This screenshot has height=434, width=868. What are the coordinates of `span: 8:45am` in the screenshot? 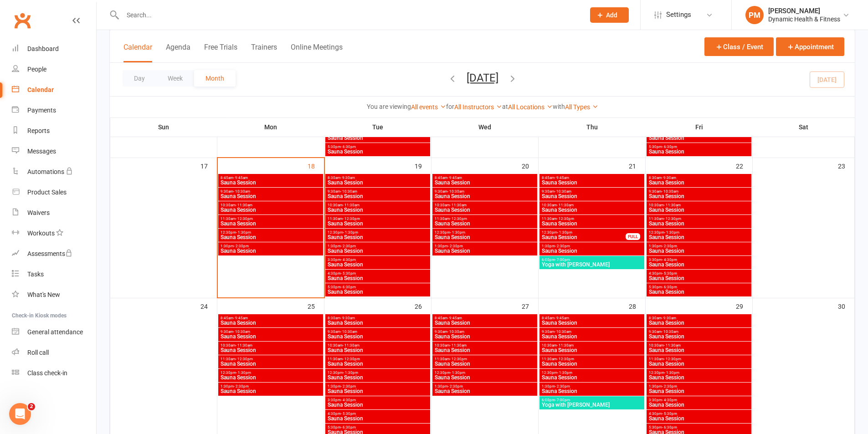 It's located at (271, 318).